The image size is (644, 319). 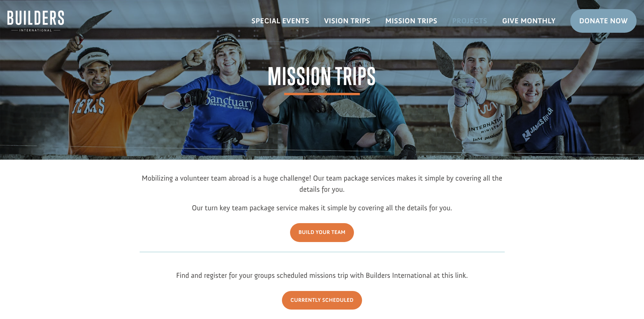 What do you see at coordinates (321, 80) in the screenshot?
I see `span: Mission Trips` at bounding box center [321, 80].